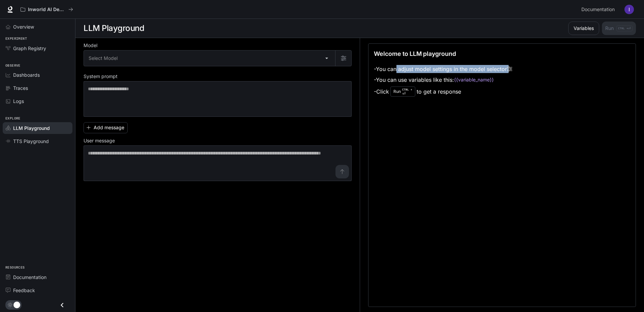 The height and width of the screenshot is (312, 644). Describe the element at coordinates (415, 54) in the screenshot. I see `p: Welcome to LLM playground` at that location.